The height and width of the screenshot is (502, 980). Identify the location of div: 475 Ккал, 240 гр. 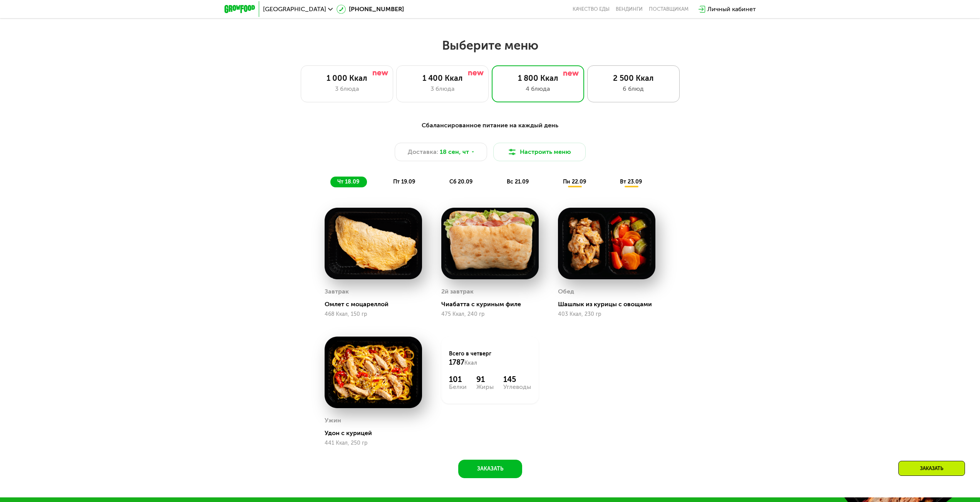
(490, 315).